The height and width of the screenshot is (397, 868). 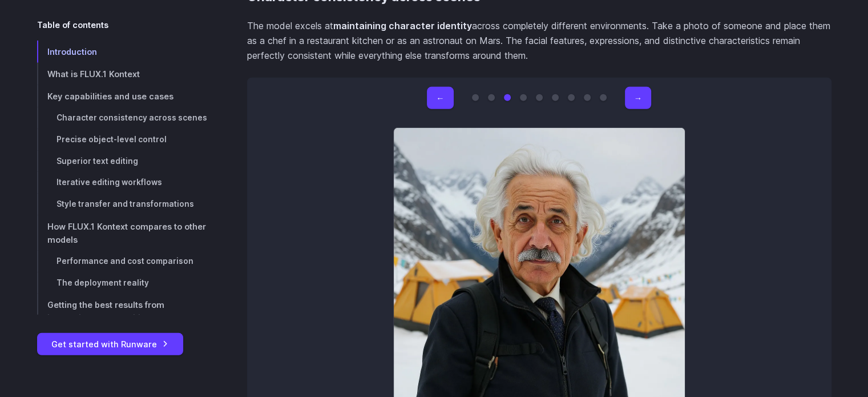 What do you see at coordinates (539, 98) in the screenshot?
I see `button: Go to 5 of 9` at bounding box center [539, 98].